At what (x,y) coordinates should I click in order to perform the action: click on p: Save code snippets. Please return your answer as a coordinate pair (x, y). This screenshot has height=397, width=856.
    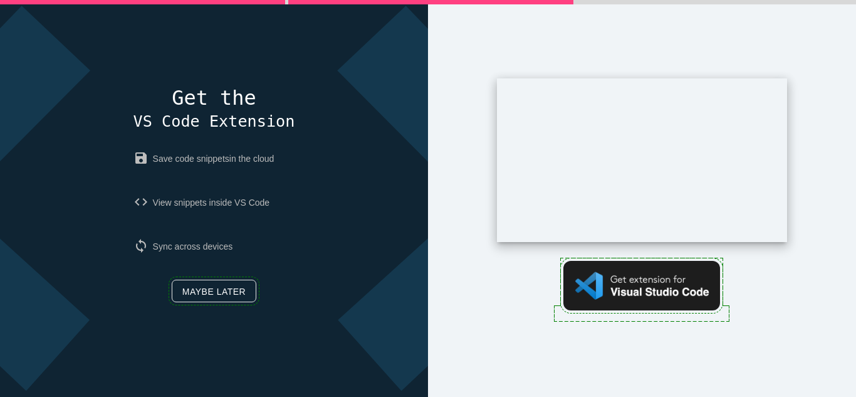
    Looking at the image, I should click on (214, 159).